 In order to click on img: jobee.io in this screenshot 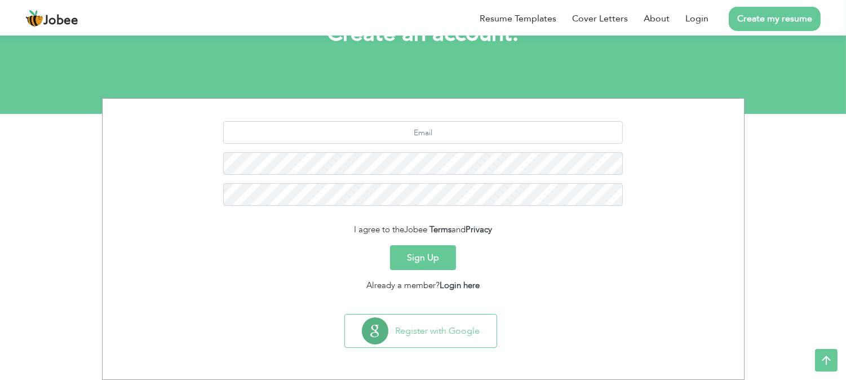, I will do `click(34, 19)`.